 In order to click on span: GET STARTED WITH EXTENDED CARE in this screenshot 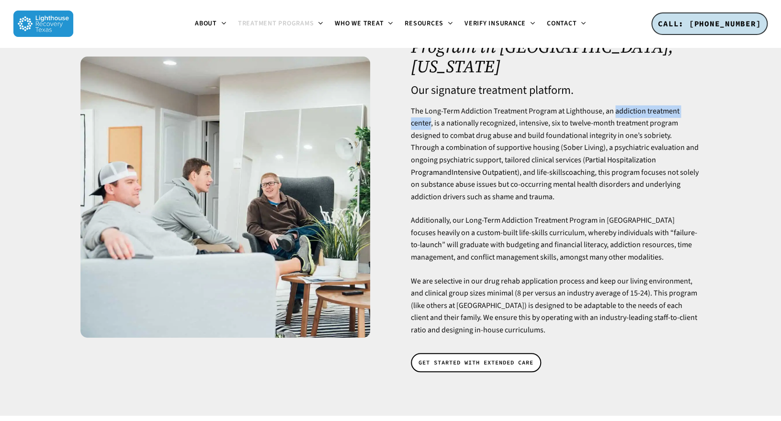, I will do `click(476, 363)`.